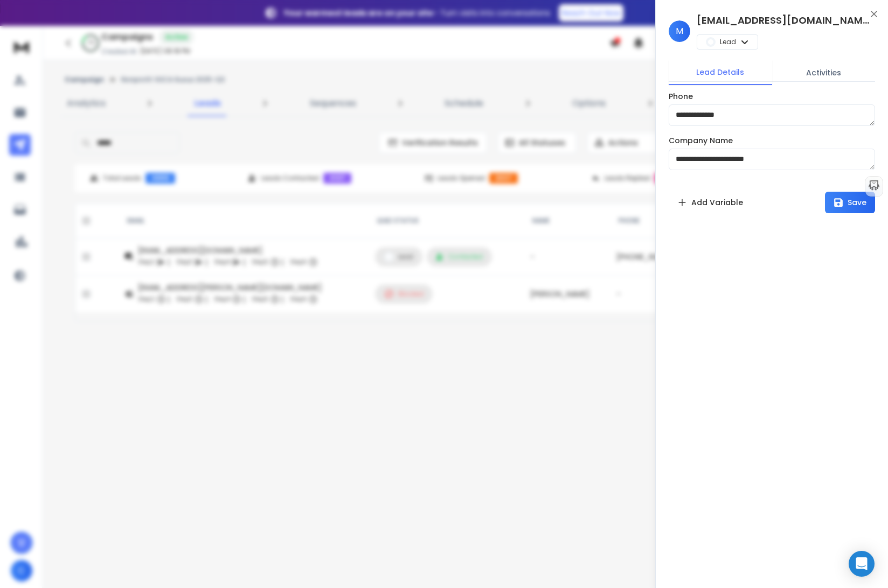 The width and height of the screenshot is (888, 588). Describe the element at coordinates (823, 73) in the screenshot. I see `button: Activities` at that location.